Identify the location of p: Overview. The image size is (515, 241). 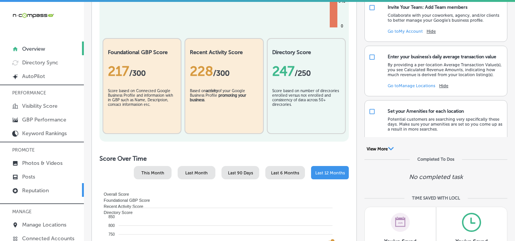
(34, 49).